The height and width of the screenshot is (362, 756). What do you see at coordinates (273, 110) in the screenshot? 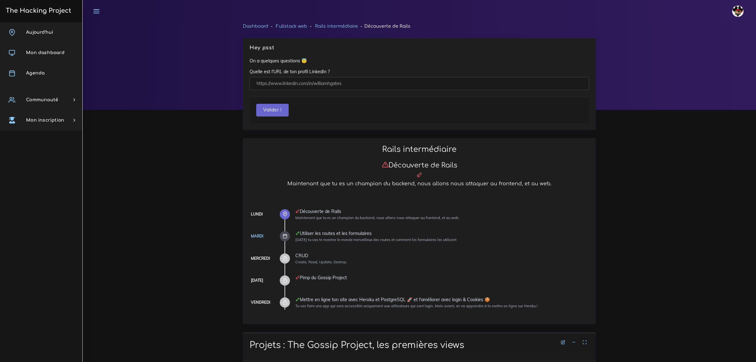
I see `button: Valider !` at bounding box center [273, 110].